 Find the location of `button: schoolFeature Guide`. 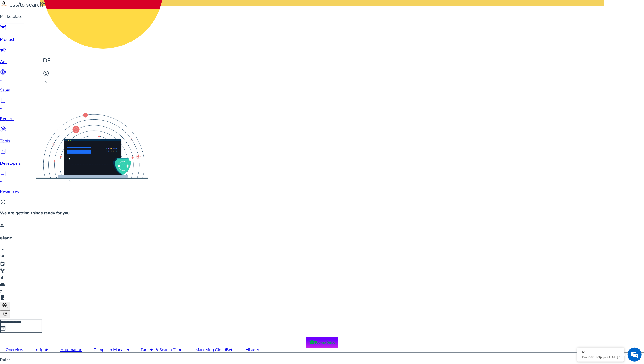

button: schoolFeature Guide is located at coordinates (322, 343).